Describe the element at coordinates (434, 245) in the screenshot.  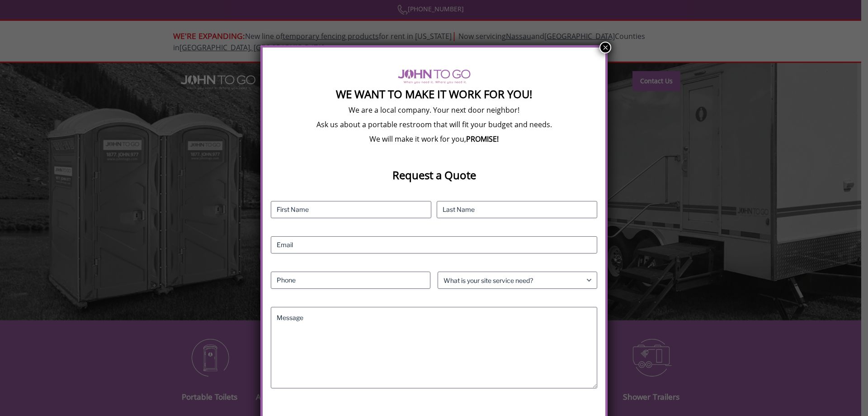
I see `input: Email` at that location.